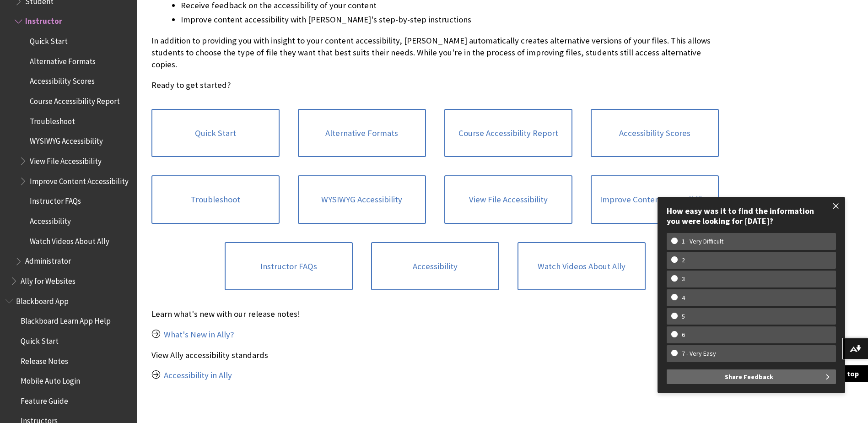  Describe the element at coordinates (42, 299) in the screenshot. I see `span: Blackboard App` at that location.